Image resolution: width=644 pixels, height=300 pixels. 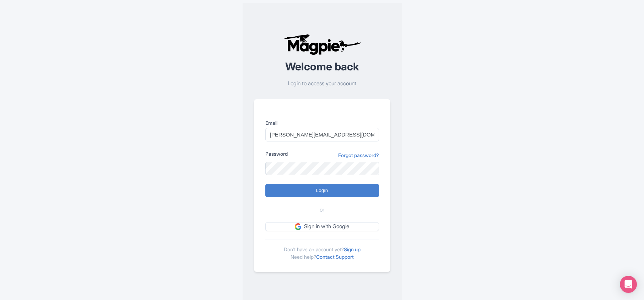 What do you see at coordinates (322, 210) in the screenshot?
I see `span: or` at bounding box center [322, 210].